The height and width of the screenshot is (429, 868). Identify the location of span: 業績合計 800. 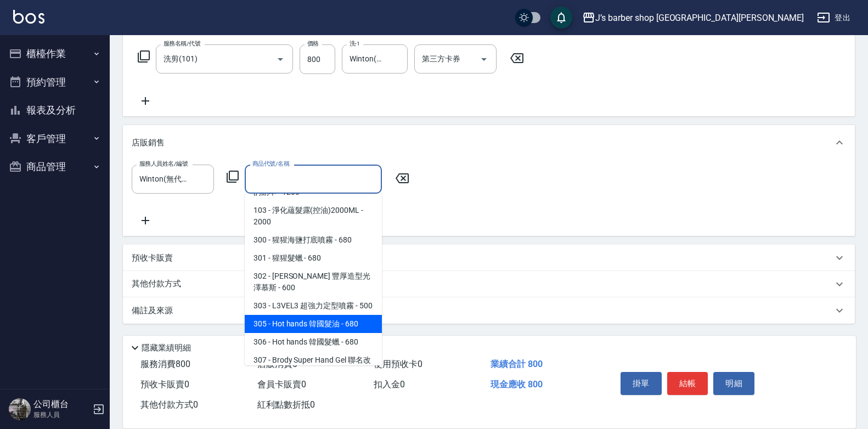
(516, 364).